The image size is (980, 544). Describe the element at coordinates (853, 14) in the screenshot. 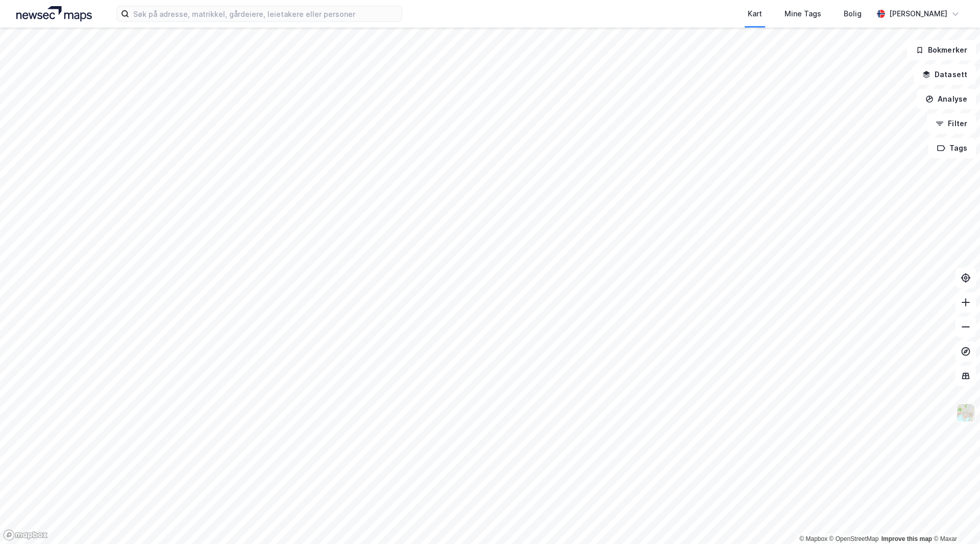

I see `div: Bolig` at that location.